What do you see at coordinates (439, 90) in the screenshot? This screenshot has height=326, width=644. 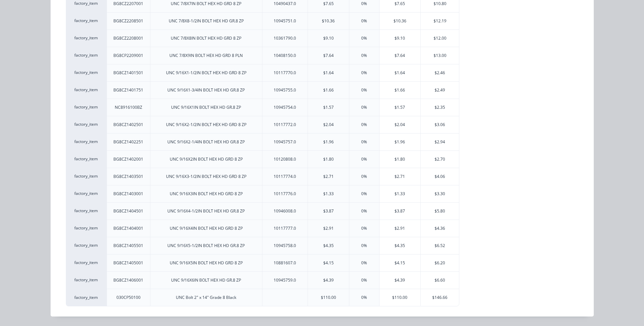 I see `div: $2.49` at bounding box center [439, 90].